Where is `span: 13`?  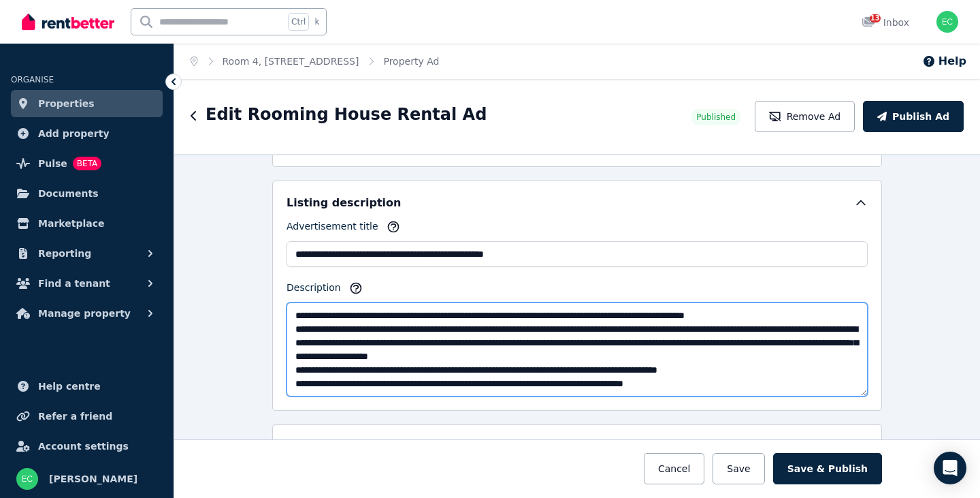
span: 13 is located at coordinates (876, 18).